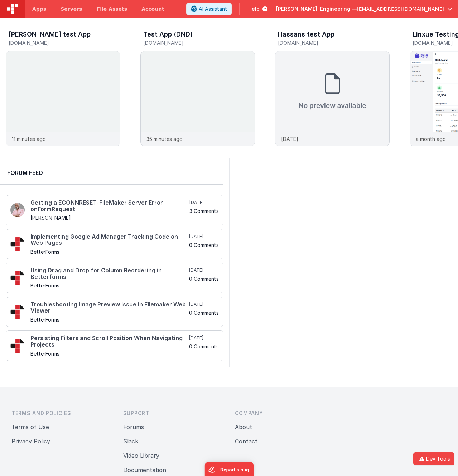  What do you see at coordinates (110, 206) in the screenshot?
I see `h4: Getting a ECONNRESET: FileMaker Server Error onFormRequest` at bounding box center [110, 206].